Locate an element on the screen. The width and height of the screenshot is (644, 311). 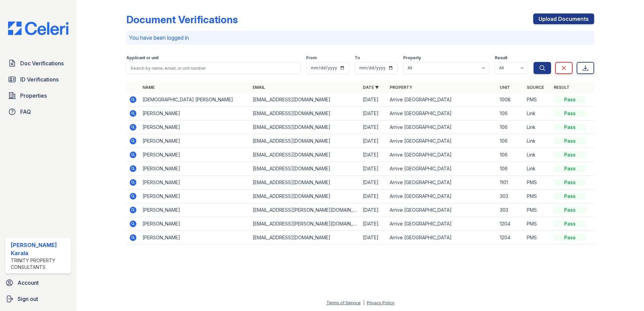
label: To is located at coordinates (357, 58).